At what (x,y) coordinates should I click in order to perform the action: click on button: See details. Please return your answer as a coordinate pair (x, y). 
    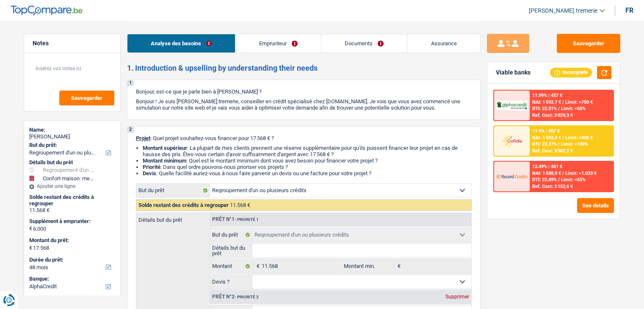
    Looking at the image, I should click on (595, 205).